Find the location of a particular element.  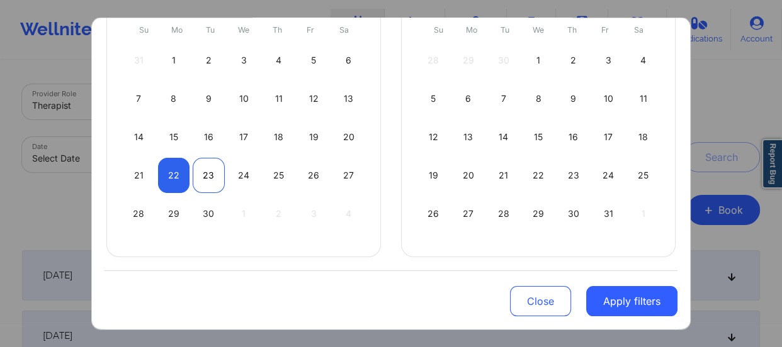

div: Wed Oct 01 2025 is located at coordinates (538, 60).